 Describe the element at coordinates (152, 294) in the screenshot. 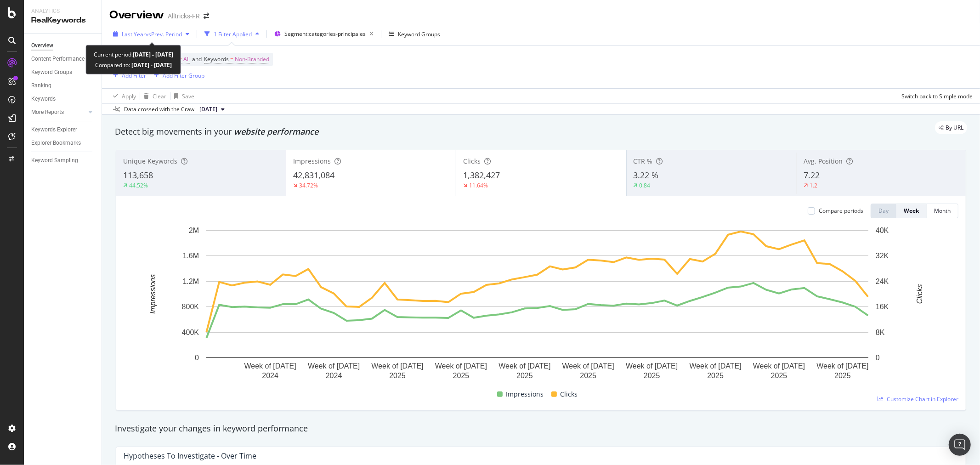

I see `text: Impressions` at that location.